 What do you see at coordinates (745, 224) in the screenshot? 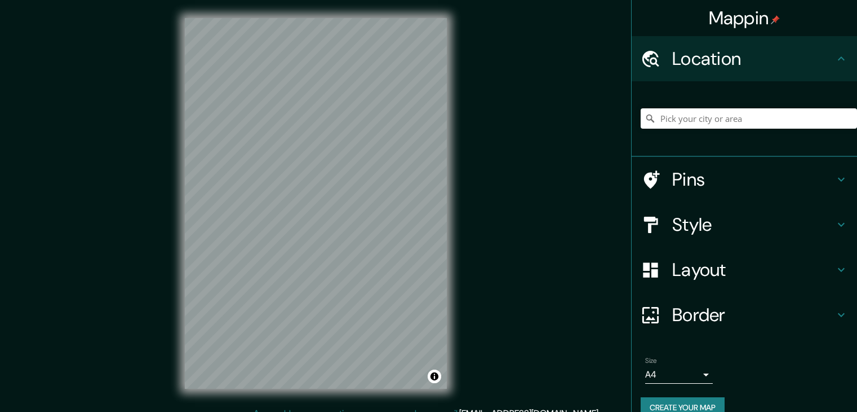
I see `div: Style` at bounding box center [745, 224].